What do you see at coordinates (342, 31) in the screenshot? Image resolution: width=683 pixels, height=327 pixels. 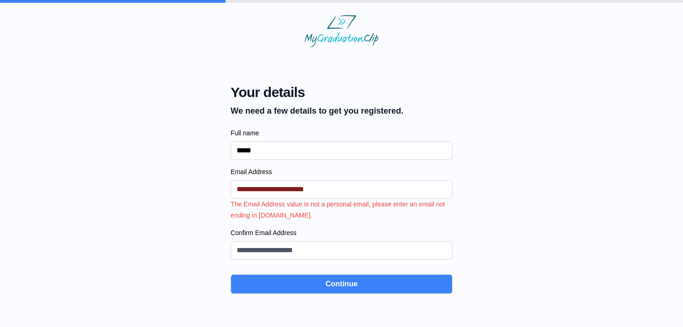 I see `img: MyGraduationClip` at bounding box center [342, 31].